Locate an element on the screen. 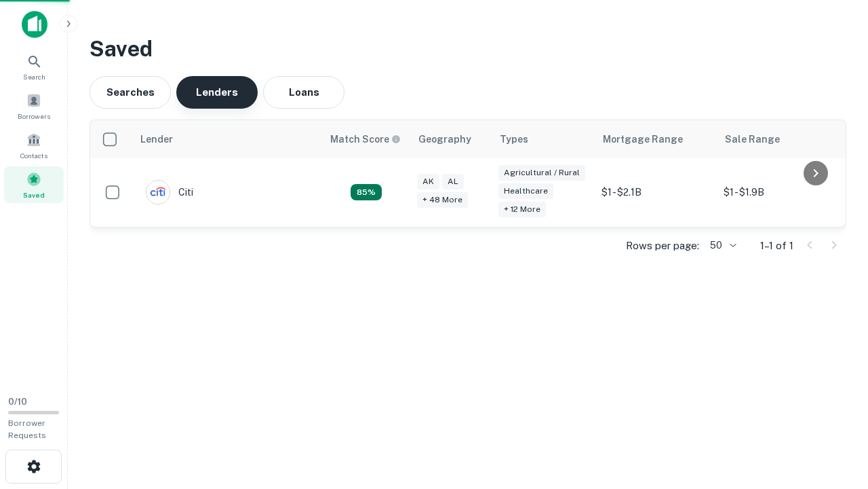 Image resolution: width=868 pixels, height=489 pixels. span: Search is located at coordinates (34, 77).